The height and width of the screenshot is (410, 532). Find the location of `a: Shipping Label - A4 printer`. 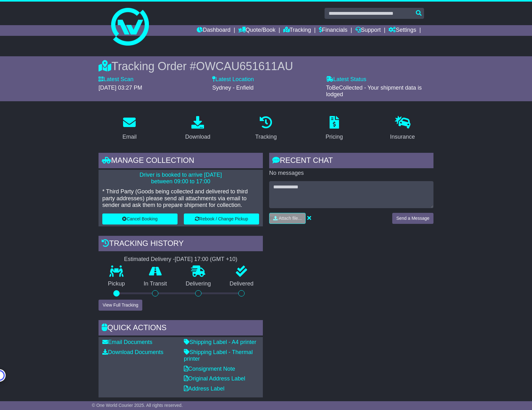

a: Shipping Label - A4 printer is located at coordinates (220, 342).